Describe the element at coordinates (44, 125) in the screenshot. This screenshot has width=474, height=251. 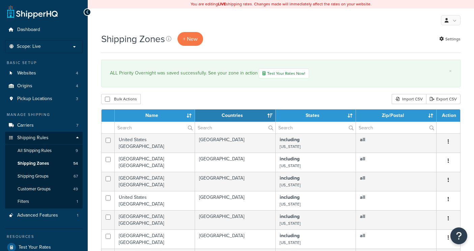
I see `li: Carriers` at that location.